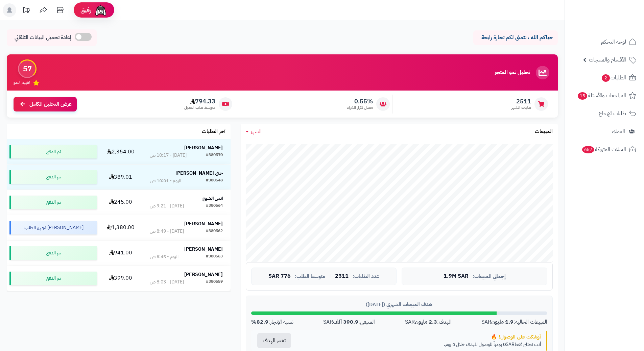  Describe the element at coordinates (86, 10) in the screenshot. I see `span: رفيق` at that location.